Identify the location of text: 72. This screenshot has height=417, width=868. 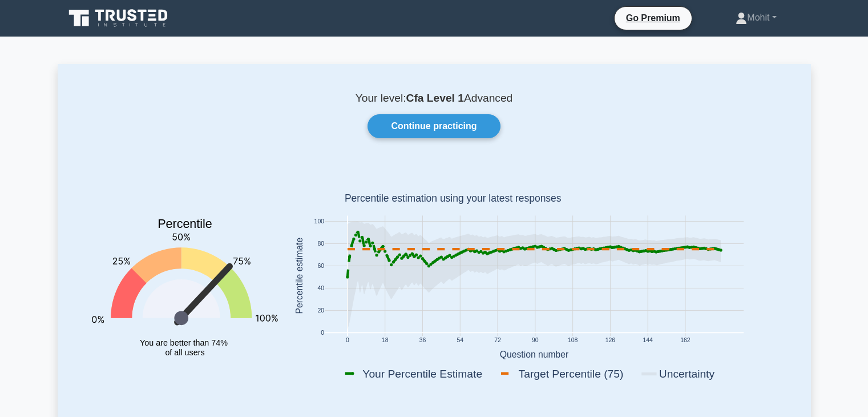
(498, 340).